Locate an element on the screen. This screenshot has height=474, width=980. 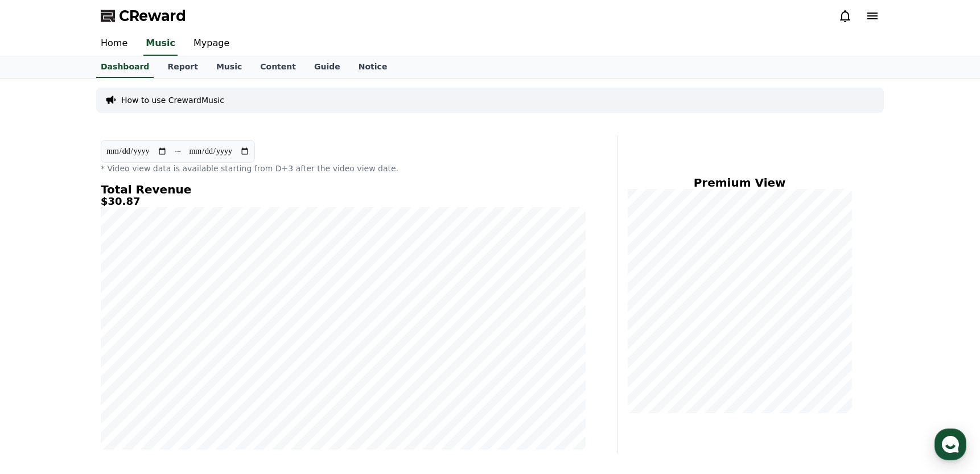
a: Report is located at coordinates (183, 67).